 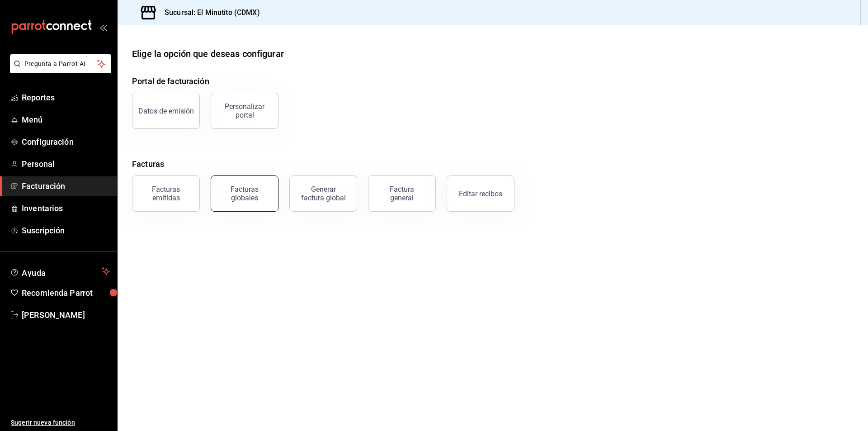 I want to click on div: Datos de emisión, so click(x=166, y=111).